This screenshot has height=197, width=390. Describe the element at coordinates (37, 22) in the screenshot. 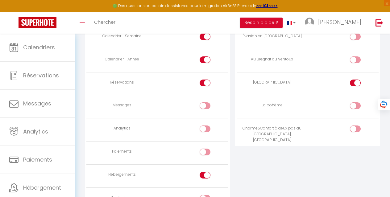

I see `img: Super Booking` at that location.